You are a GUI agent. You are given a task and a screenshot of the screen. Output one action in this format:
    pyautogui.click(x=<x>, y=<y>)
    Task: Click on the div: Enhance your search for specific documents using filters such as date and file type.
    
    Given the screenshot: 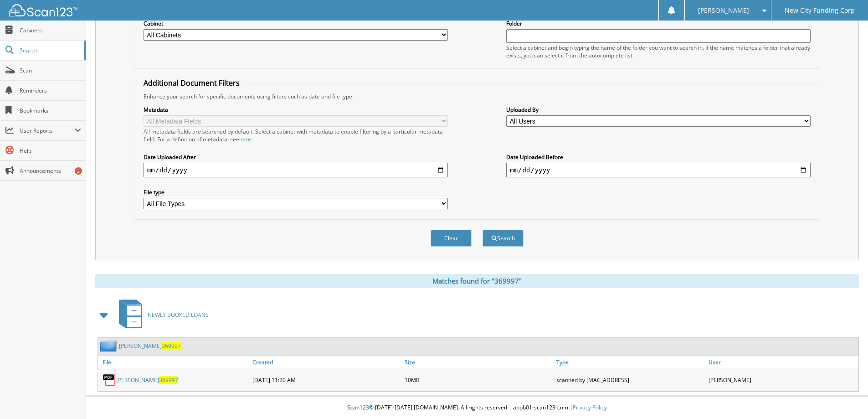 What is the action you would take?
    pyautogui.click(x=477, y=96)
    